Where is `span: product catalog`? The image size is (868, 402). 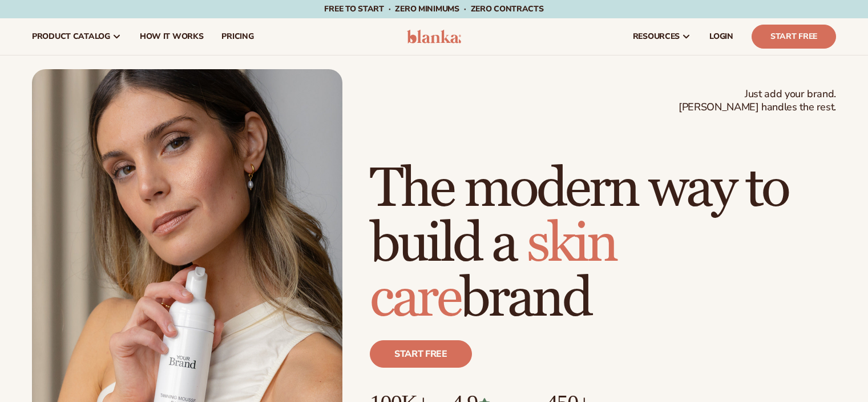
span: product catalog is located at coordinates (71, 36).